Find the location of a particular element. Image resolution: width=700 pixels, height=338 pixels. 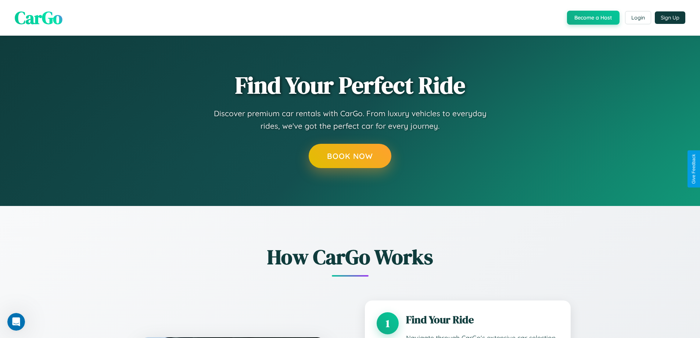

button: Book Now is located at coordinates (350, 156).